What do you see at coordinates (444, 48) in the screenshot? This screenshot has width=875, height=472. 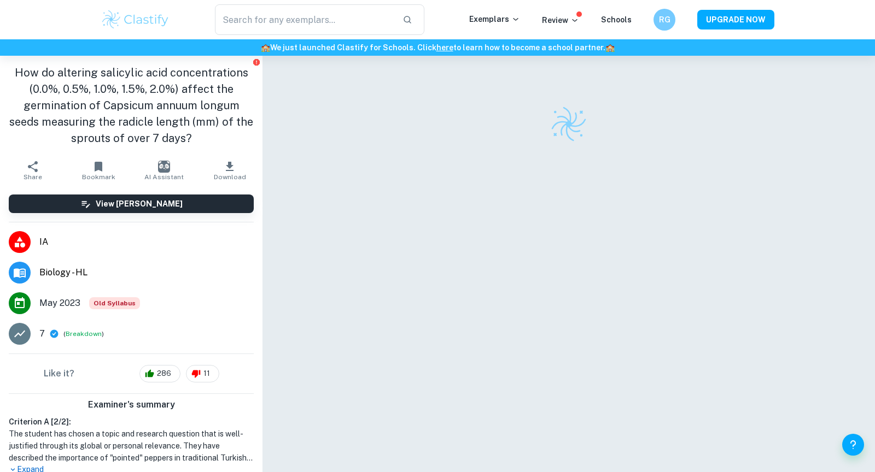 I see `a: here` at bounding box center [444, 48].